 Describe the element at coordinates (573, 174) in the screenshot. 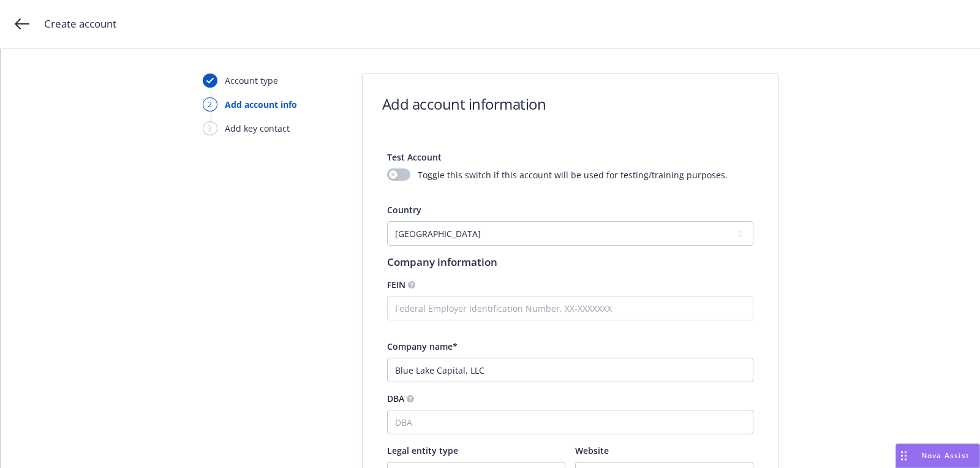

I see `span: Toggle this switch if this account will be used for testing/training purposes.` at that location.